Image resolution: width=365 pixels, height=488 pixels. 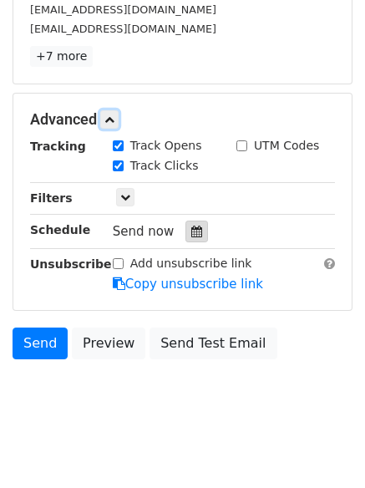 What do you see at coordinates (71, 264) in the screenshot?
I see `strong: Unsubscribe` at bounding box center [71, 264].